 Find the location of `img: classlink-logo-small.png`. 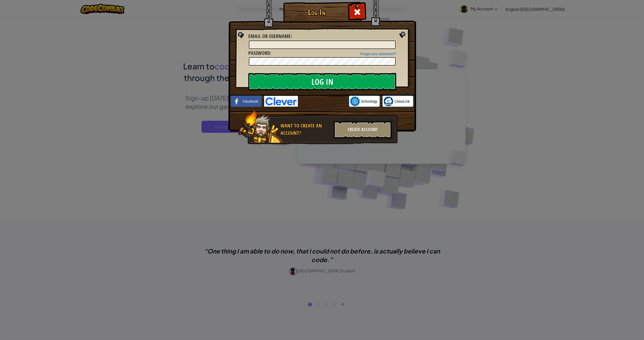

img: classlink-logo-small.png is located at coordinates (388, 101).